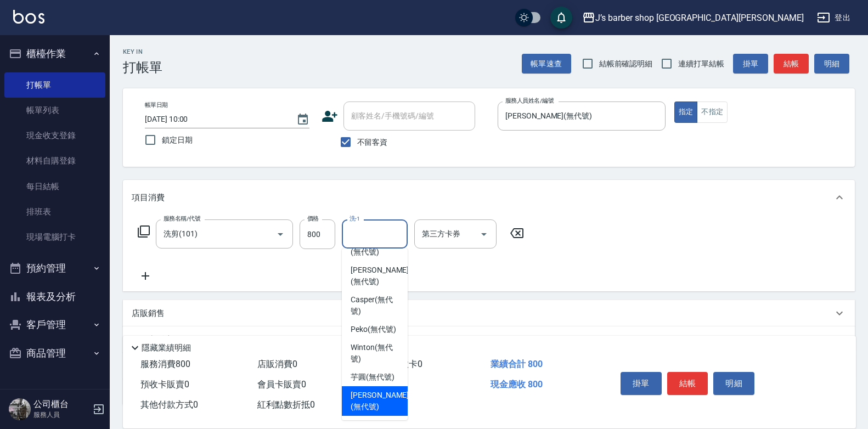 The height and width of the screenshot is (429, 868). I want to click on button: Choose date, selected date is 2025-09-23, so click(302, 120).